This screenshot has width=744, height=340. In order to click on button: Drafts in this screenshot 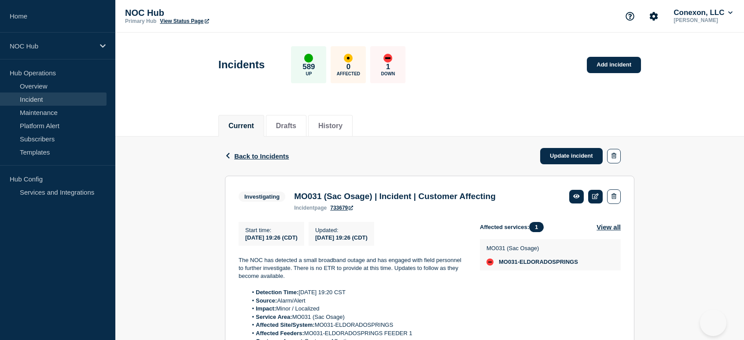, I will do `click(286, 126)`.